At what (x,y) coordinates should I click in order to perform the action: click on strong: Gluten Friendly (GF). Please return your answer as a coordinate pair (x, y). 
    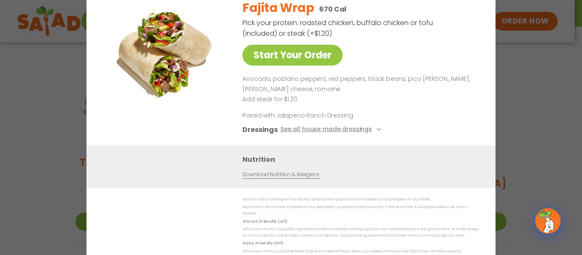
    Looking at the image, I should click on (265, 221).